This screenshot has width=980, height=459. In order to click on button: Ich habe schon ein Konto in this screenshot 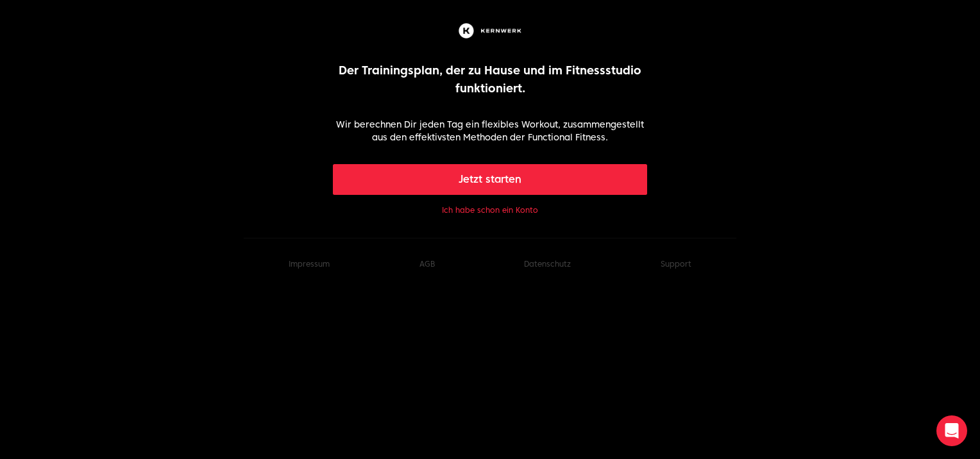, I will do `click(490, 210)`.